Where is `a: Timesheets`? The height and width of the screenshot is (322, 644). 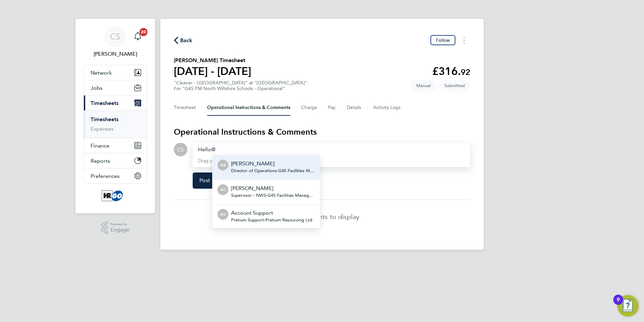 a: Timesheets is located at coordinates (104, 119).